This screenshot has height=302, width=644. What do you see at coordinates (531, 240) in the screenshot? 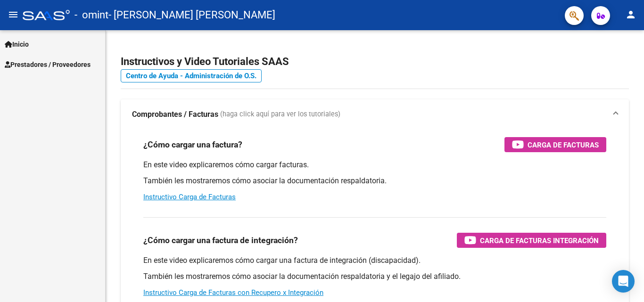
I see `button: Carga de Facturas Integración` at bounding box center [531, 240].